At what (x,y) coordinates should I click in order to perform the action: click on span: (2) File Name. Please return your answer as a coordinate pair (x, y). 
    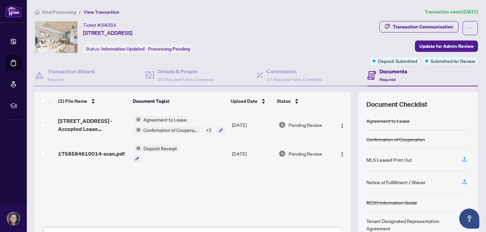
    Looking at the image, I should click on (72, 101).